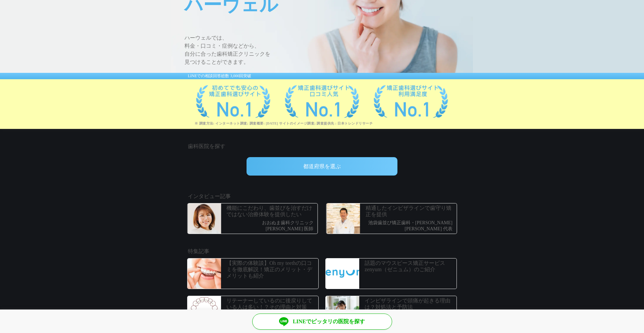 This screenshot has width=644, height=333. What do you see at coordinates (329, 46) in the screenshot?
I see `span: 料金・口コミ・症例などから、` at bounding box center [329, 46].